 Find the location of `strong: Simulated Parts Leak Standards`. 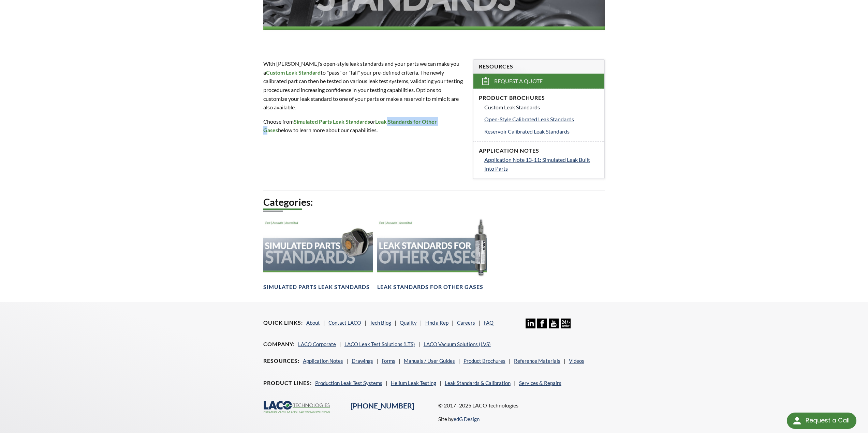

strong: Simulated Parts Leak Standards is located at coordinates (332, 122).